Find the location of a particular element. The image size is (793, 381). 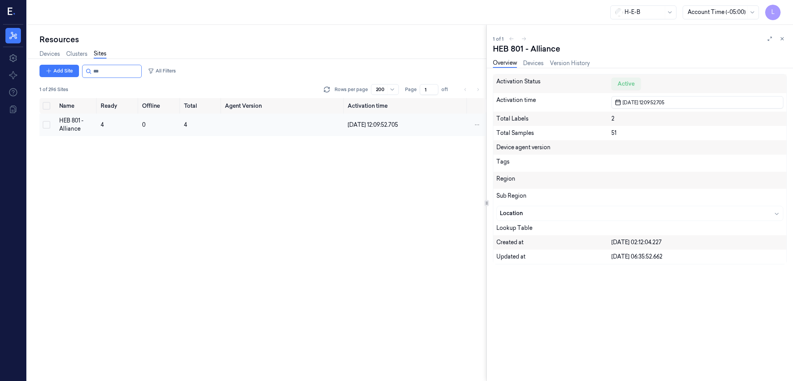

th: Name is located at coordinates (77, 106).